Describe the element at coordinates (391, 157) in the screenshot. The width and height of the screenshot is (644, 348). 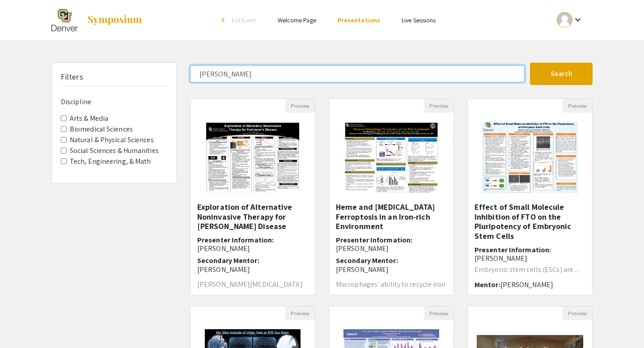
I see `img: <p>Heme and Macrophage Ferroptosis in an Iron-rich Environment</p>` at that location.